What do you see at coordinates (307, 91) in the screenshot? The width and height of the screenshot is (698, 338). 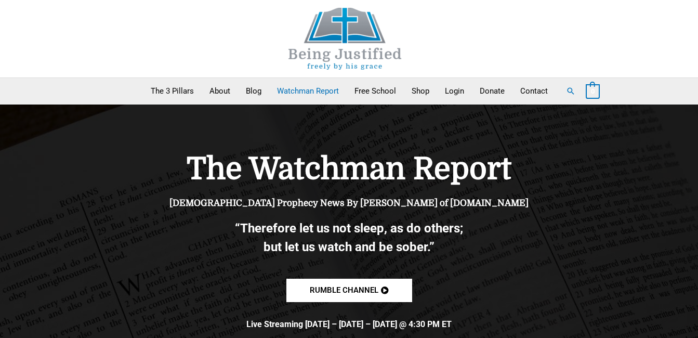 I see `a: Watchman Report` at bounding box center [307, 91].